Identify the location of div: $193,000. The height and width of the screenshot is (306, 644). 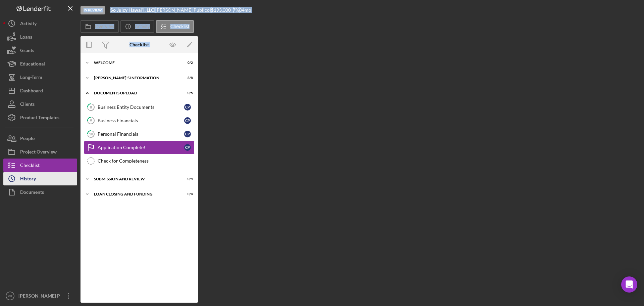
(222, 10).